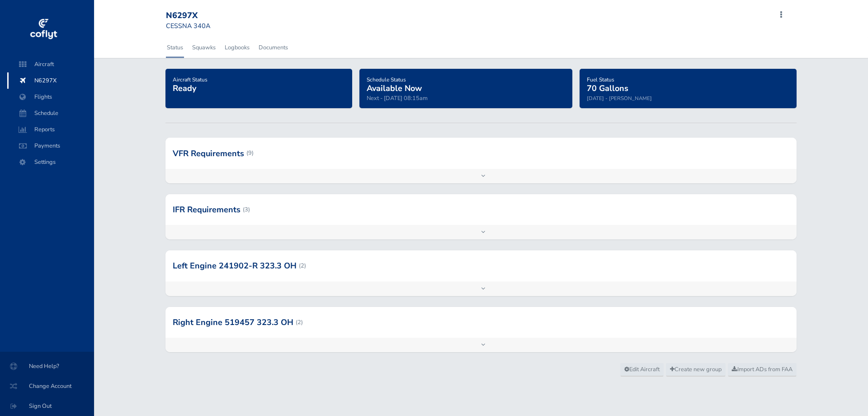 The image size is (868, 416). Describe the element at coordinates (188, 26) in the screenshot. I see `small: CESSNA 340A` at that location.